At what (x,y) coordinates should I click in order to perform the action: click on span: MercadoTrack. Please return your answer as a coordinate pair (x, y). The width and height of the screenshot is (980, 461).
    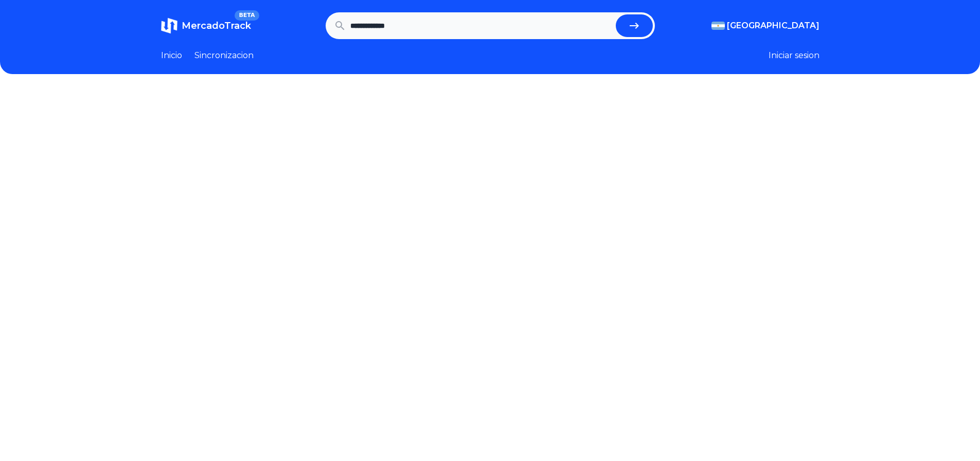
    Looking at the image, I should click on (216, 26).